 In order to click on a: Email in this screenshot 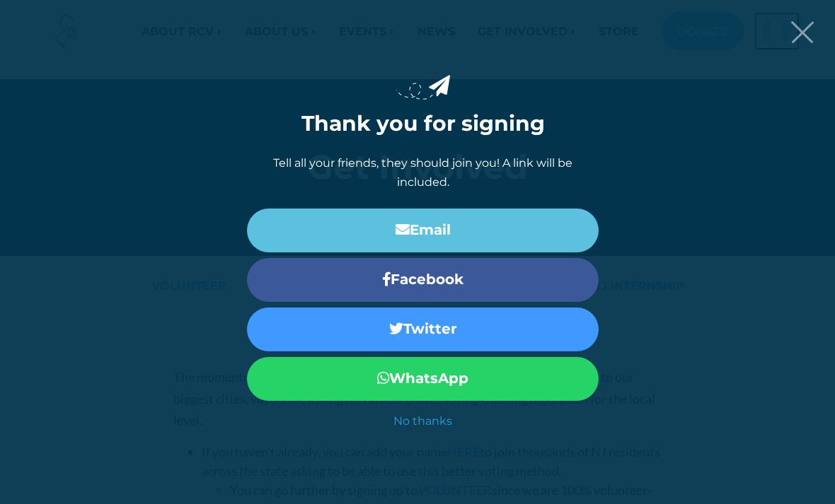, I will do `click(423, 230)`.